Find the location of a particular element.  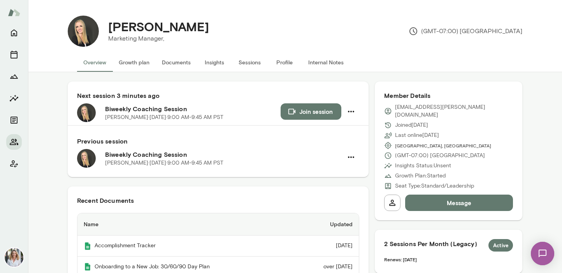

p: Marketing Manager, is located at coordinates (158, 39).